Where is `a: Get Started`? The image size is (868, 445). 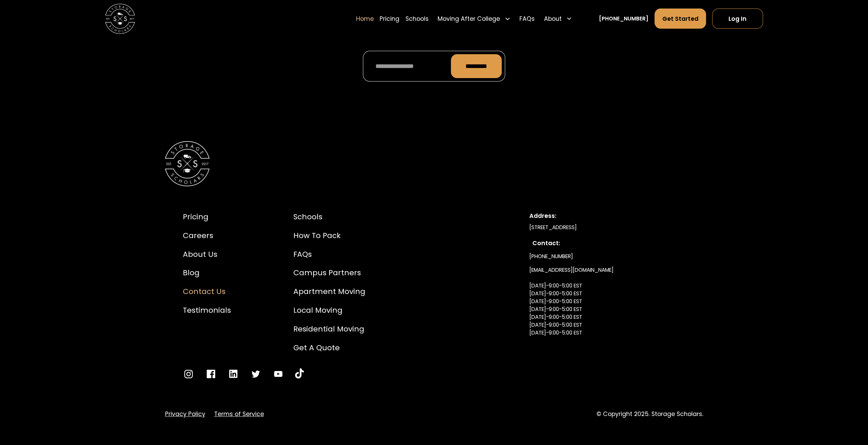
a: Get Started is located at coordinates (680, 18).